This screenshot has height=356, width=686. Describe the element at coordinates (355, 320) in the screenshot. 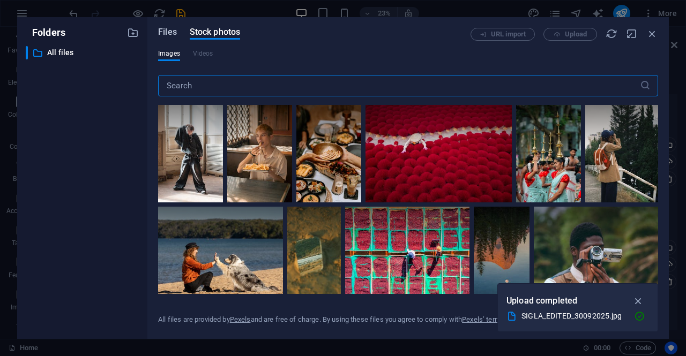

I see `div: All files are provided by and are free of charge. By using these files you agree to comply with .` at that location.